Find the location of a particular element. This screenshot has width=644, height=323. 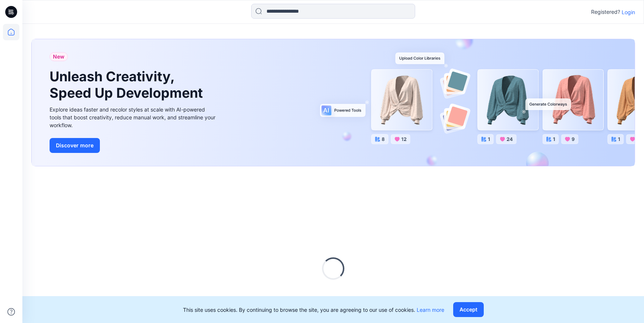

p: This site uses cookies. By continuing to browse the site, you are agreeing to our use of cookies. is located at coordinates (313, 309).